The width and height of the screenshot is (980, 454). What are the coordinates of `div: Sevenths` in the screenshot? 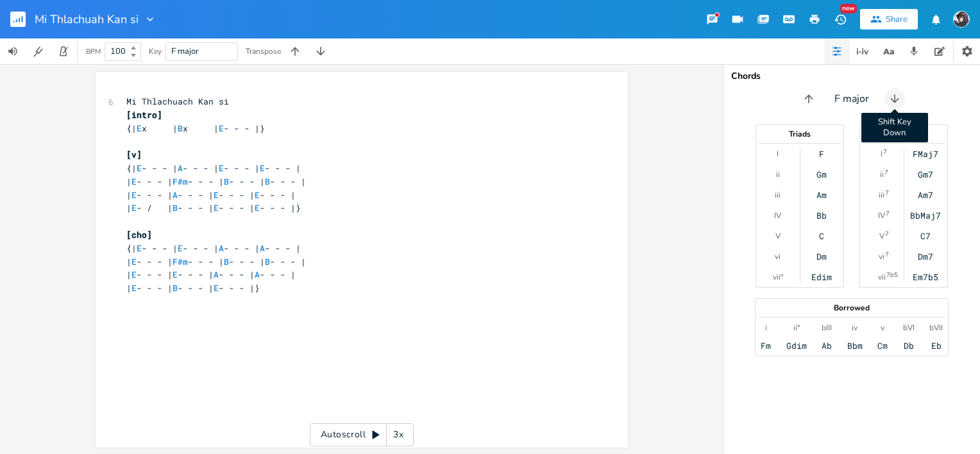 It's located at (904, 134).